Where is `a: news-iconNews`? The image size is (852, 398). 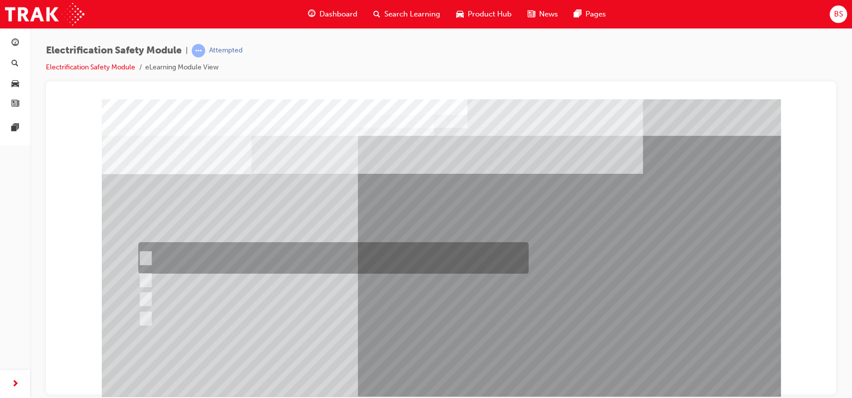
a: news-iconNews is located at coordinates (542, 14).